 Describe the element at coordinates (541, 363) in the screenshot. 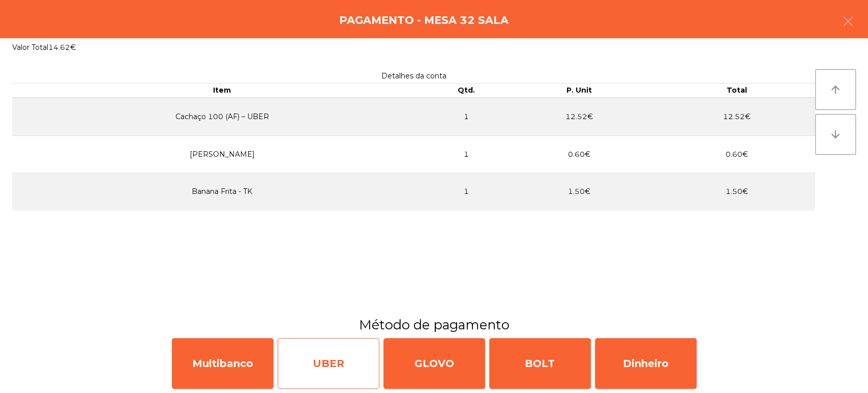

I see `div: BOLT` at that location.